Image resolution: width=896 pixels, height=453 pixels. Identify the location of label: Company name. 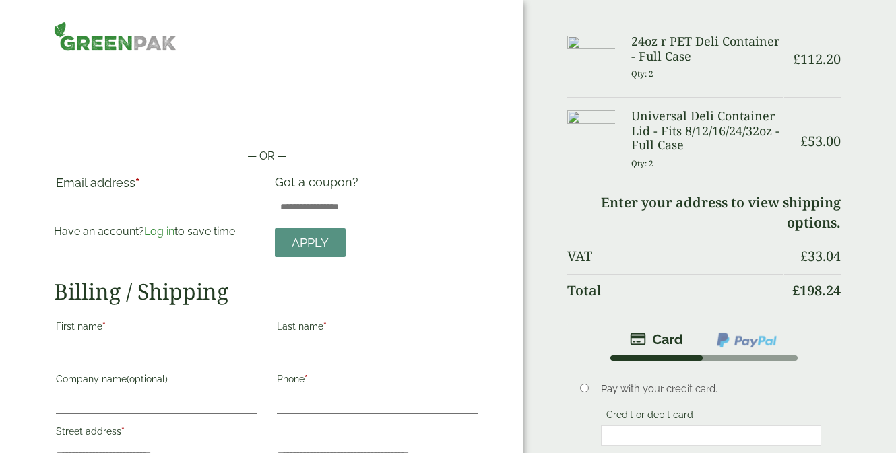
(156, 381).